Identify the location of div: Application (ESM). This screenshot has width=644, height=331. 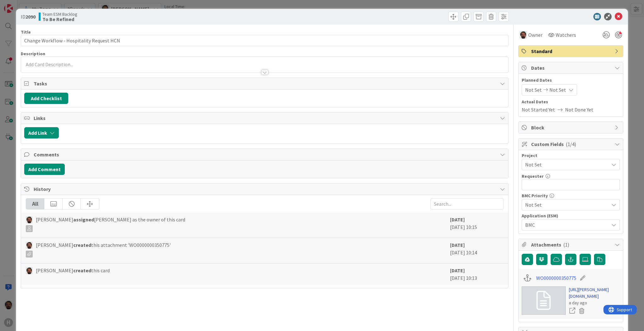
(571, 216).